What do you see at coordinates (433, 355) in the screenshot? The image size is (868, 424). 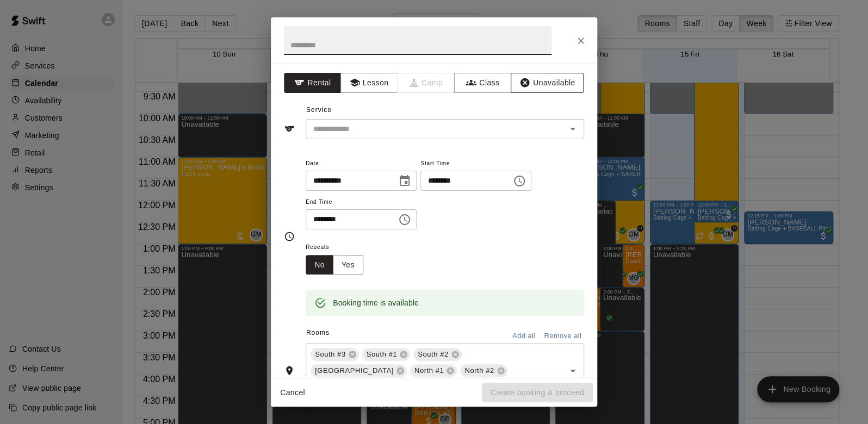 I see `span: South #2` at bounding box center [433, 355].